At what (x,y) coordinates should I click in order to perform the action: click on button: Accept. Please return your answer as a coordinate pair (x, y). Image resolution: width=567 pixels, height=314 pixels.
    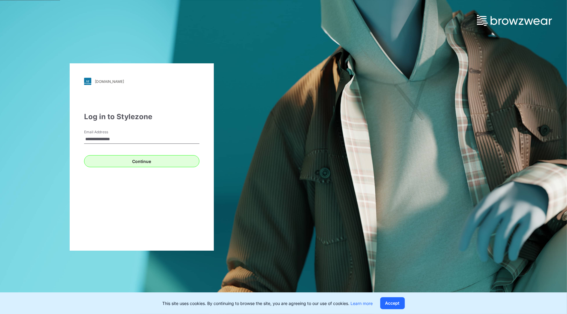
    Looking at the image, I should click on (393, 304).